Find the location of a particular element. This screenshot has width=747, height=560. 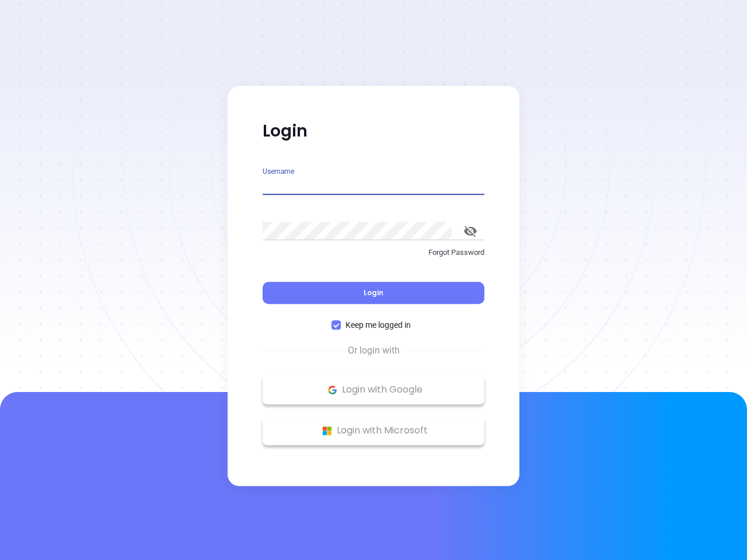

span: Or login with is located at coordinates (374, 351).